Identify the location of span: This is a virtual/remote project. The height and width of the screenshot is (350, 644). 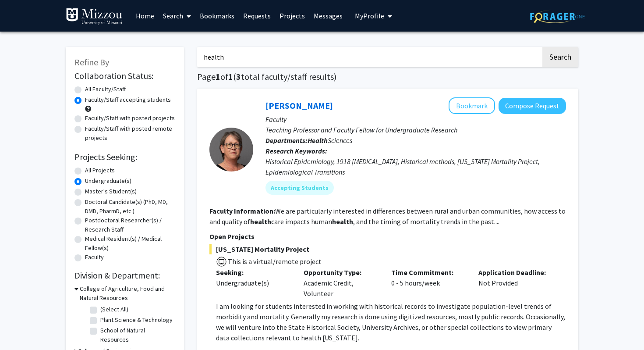
(274, 261).